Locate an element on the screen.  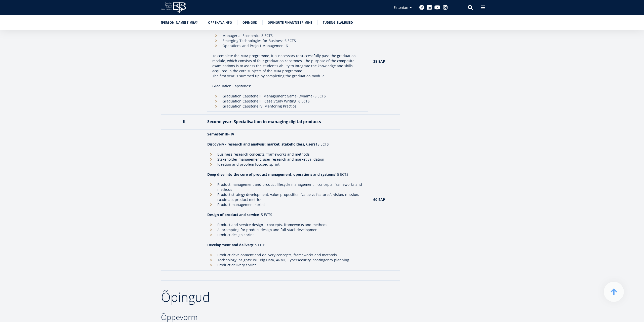
li: Product management and product lifecycle management – concepts, frameworks and methods is located at coordinates (288, 187).